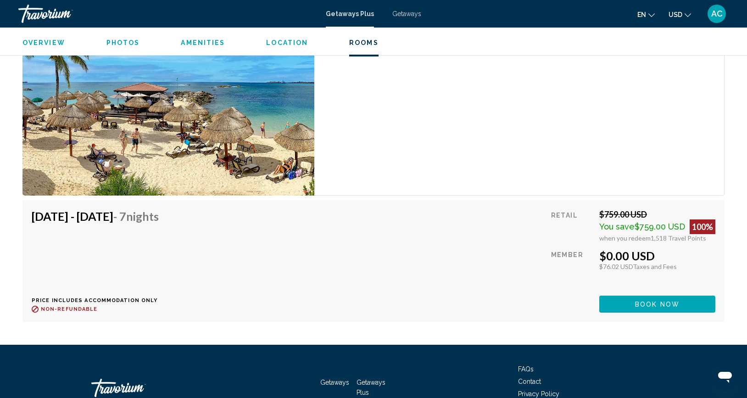  What do you see at coordinates (572, 268) in the screenshot?
I see `div: Member` at bounding box center [572, 268].